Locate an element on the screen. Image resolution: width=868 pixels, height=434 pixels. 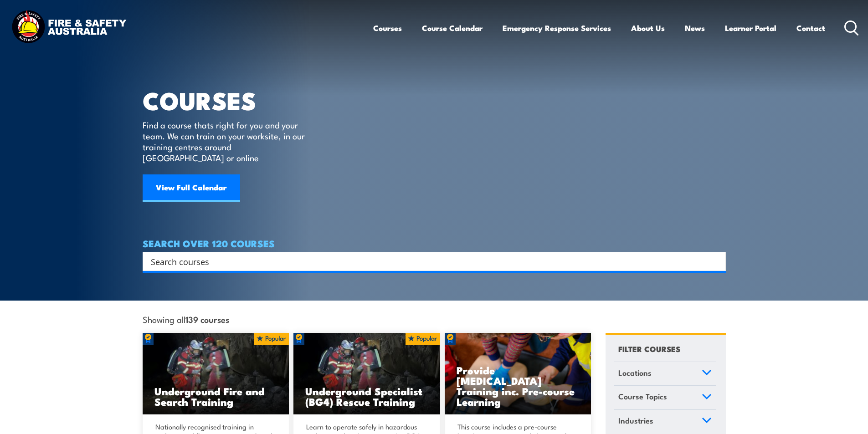
h3: Underground Specialist (BG4) Rescue Training is located at coordinates (367, 397).